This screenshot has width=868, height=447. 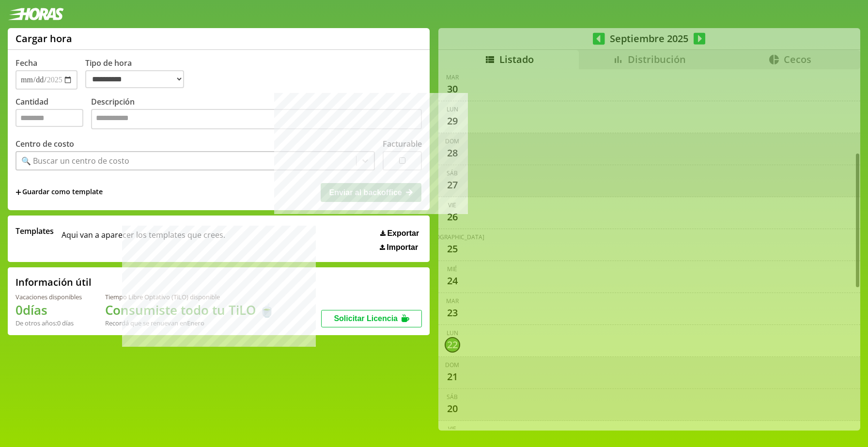 What do you see at coordinates (48, 324) in the screenshot?
I see `div: De otros años: 0 días` at bounding box center [48, 324].